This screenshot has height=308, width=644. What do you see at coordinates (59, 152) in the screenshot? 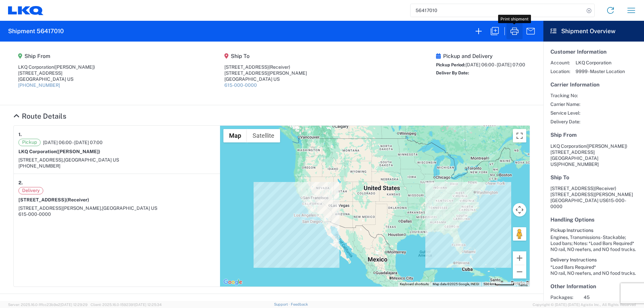
I see `strong: LKQ Corporation` at bounding box center [59, 152].